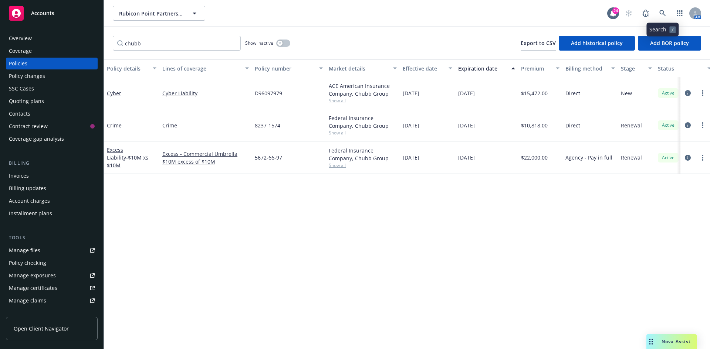 Image resolution: width=710 pixels, height=349 pixels. I want to click on a: SSC Cases, so click(52, 89).